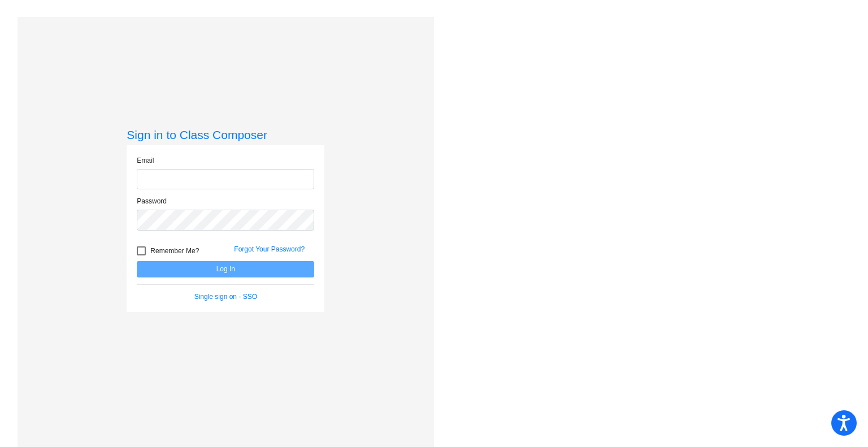 The width and height of the screenshot is (868, 447). Describe the element at coordinates (226, 269) in the screenshot. I see `button: Log In` at that location.